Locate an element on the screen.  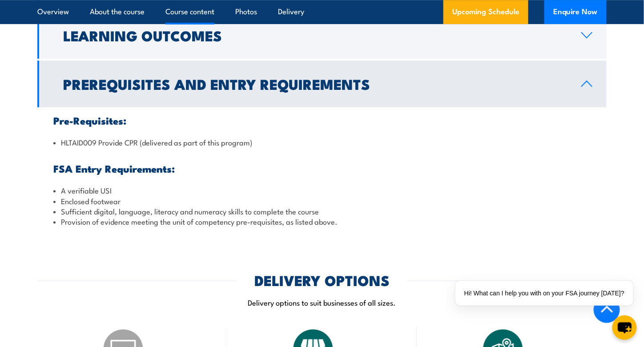
h2: Prerequisites and Entry Requirements is located at coordinates (315, 84).